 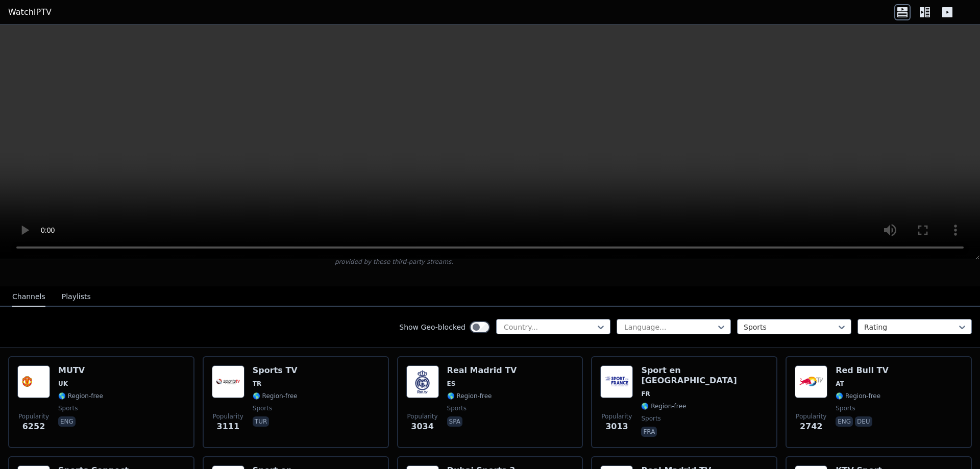 I want to click on img: Real Madrid TV, so click(x=422, y=382).